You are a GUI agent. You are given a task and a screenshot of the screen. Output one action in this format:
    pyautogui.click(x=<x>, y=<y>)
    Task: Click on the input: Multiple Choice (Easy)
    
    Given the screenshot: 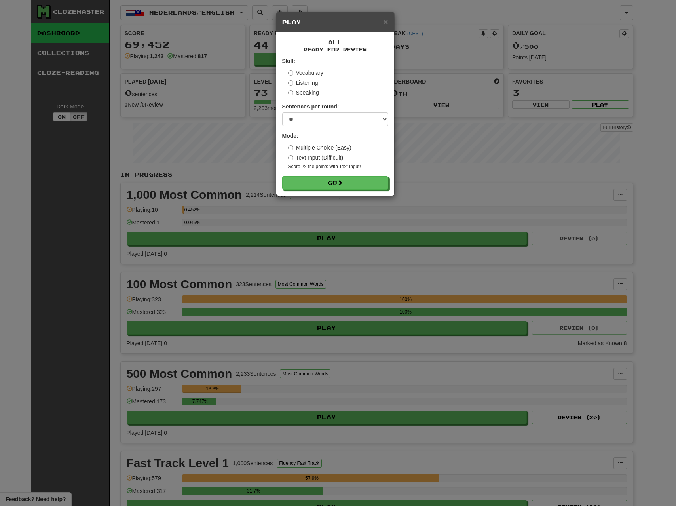 What is the action you would take?
    pyautogui.click(x=291, y=148)
    